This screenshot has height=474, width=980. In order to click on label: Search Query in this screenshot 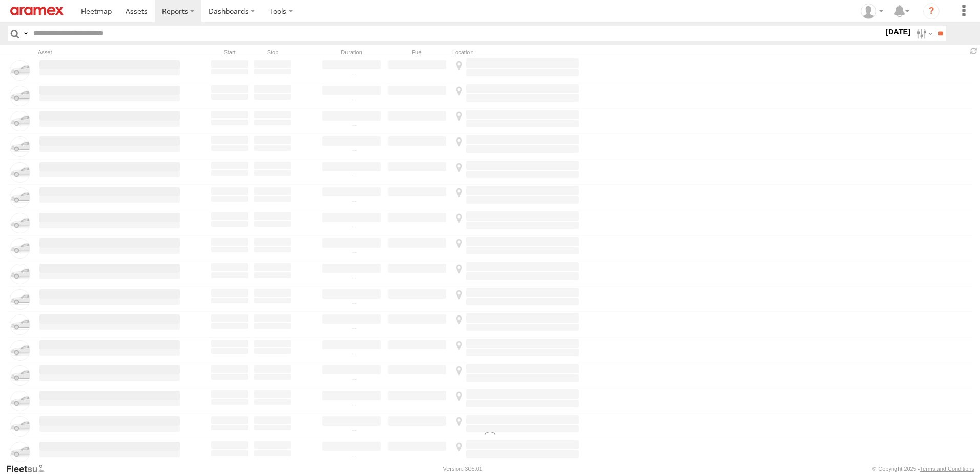, I will do `click(26, 33)`.